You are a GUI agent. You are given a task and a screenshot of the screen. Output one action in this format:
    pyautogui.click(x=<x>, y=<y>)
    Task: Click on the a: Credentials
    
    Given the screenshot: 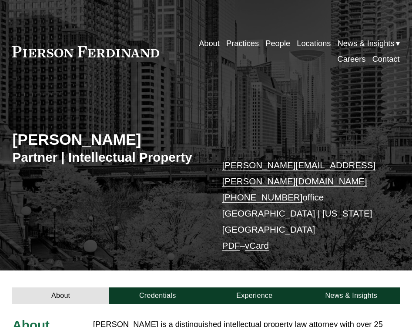 What is the action you would take?
    pyautogui.click(x=157, y=296)
    